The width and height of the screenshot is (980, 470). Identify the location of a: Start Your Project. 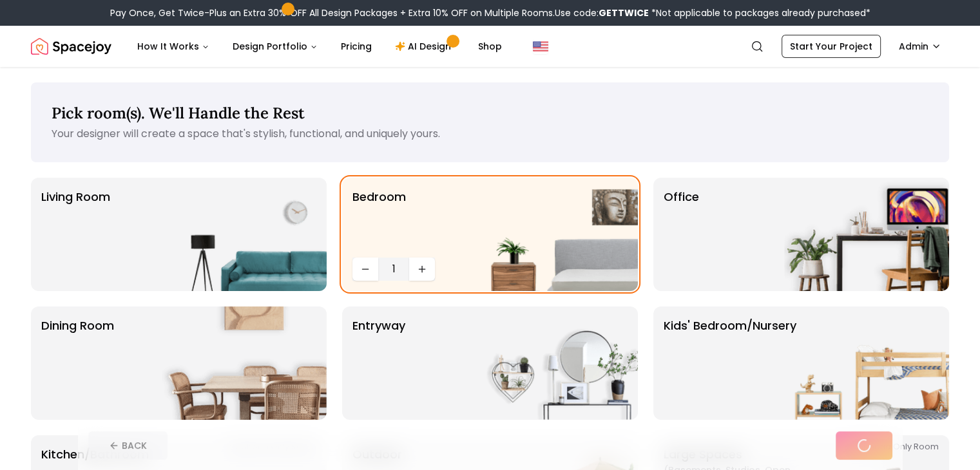
(832, 46).